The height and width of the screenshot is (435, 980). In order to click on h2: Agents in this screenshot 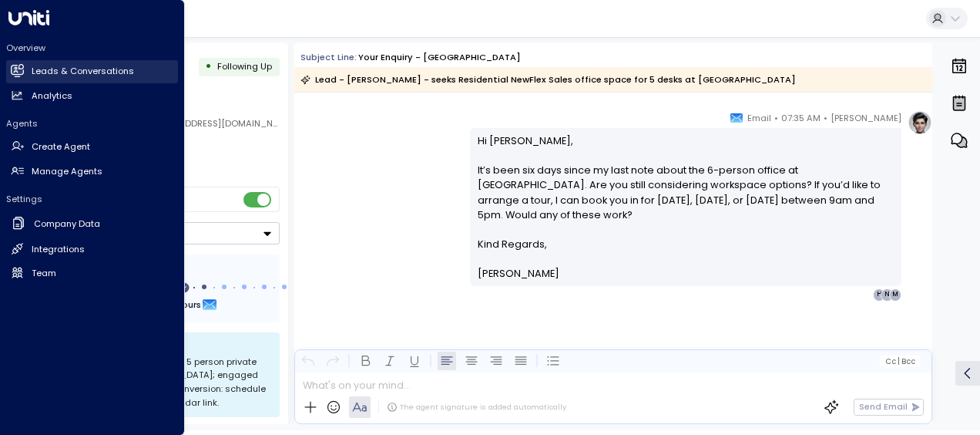, I will do `click(92, 123)`.